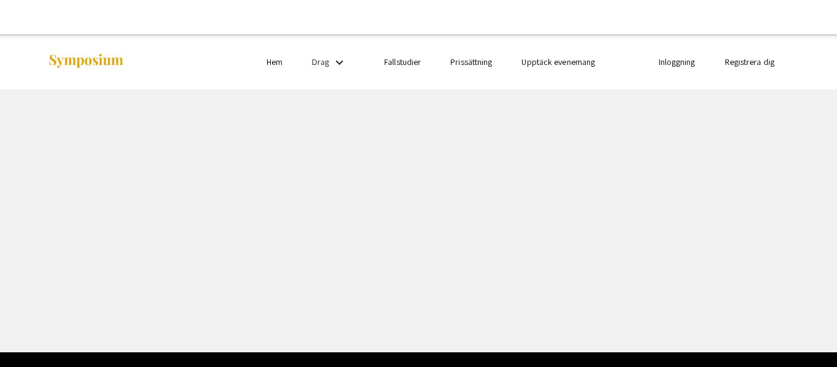 The height and width of the screenshot is (367, 837). Describe the element at coordinates (402, 62) in the screenshot. I see `a: Fallstudier` at that location.